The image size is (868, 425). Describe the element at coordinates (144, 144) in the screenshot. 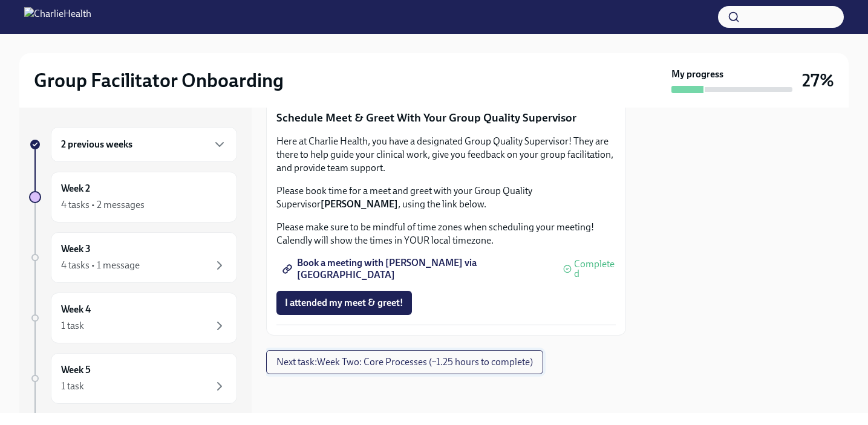

I see `div: 2 previous weeks` at that location.